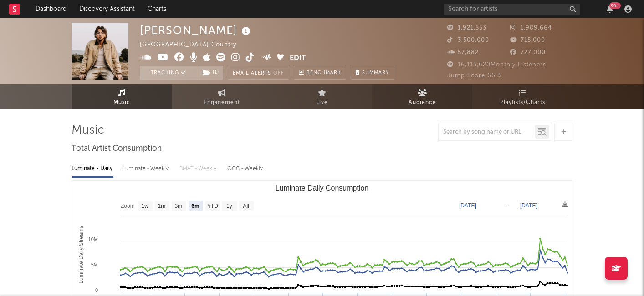  I want to click on a: Live, so click(322, 97).